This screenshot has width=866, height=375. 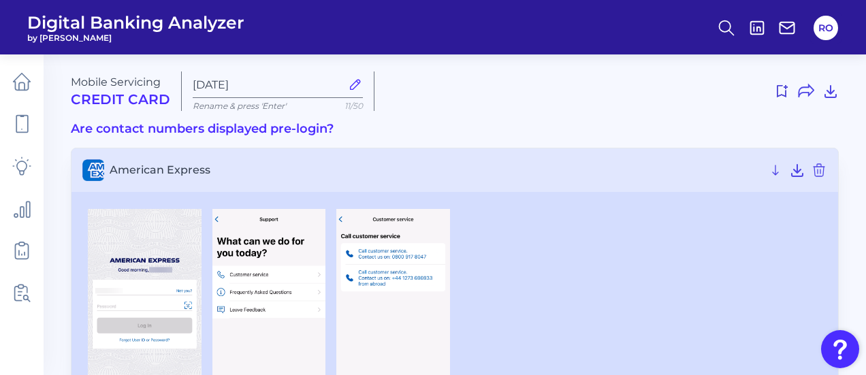 I want to click on h2: Credit Card, so click(x=121, y=99).